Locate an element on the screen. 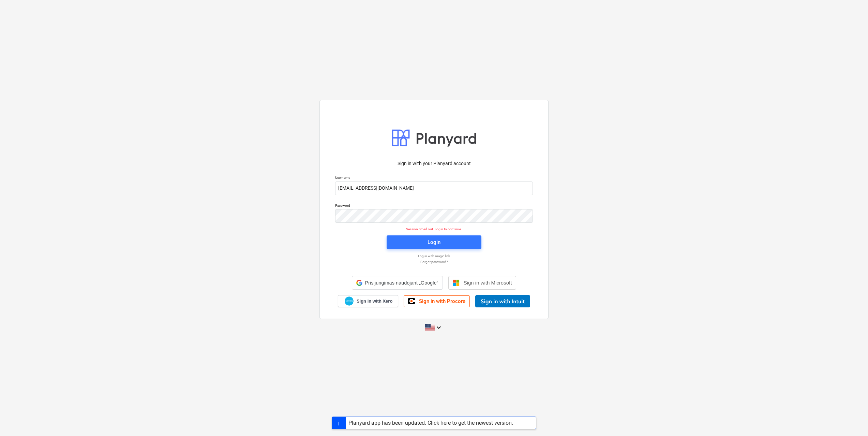  img: Microsoft logo is located at coordinates (456, 282).